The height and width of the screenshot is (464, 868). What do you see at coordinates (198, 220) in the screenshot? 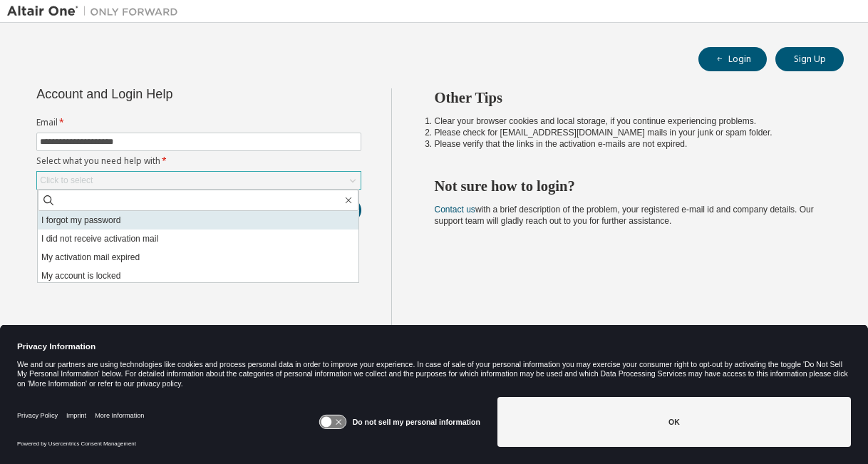
I see `li: I forgot my password` at bounding box center [198, 220].